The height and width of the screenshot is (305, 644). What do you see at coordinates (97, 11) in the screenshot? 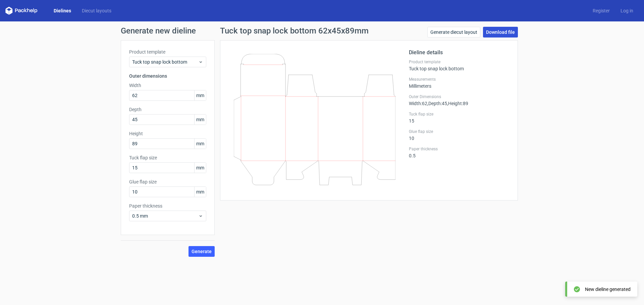
I see `a: Diecut layouts` at bounding box center [97, 11].